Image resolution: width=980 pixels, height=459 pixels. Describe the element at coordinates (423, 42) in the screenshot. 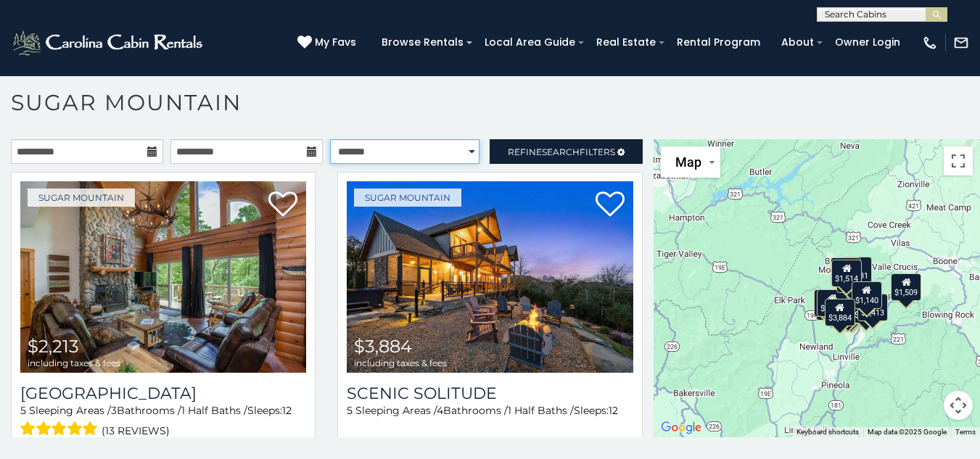

I see `a: Browse Rentals` at that location.